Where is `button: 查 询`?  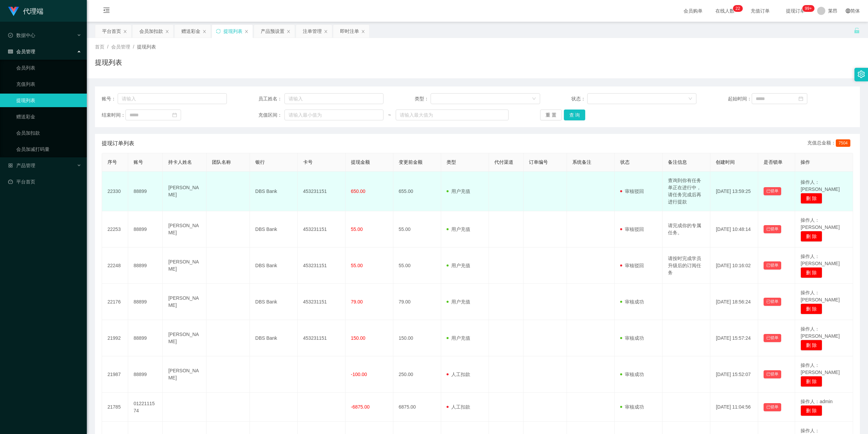 button: 查 询 is located at coordinates (575, 115).